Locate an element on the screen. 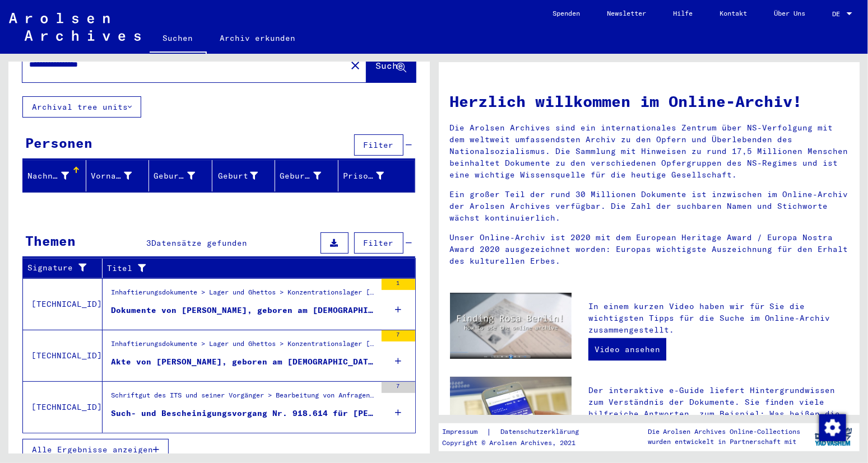 Image resolution: width=868 pixels, height=463 pixels. img: yv_logo.png is located at coordinates (833, 437).